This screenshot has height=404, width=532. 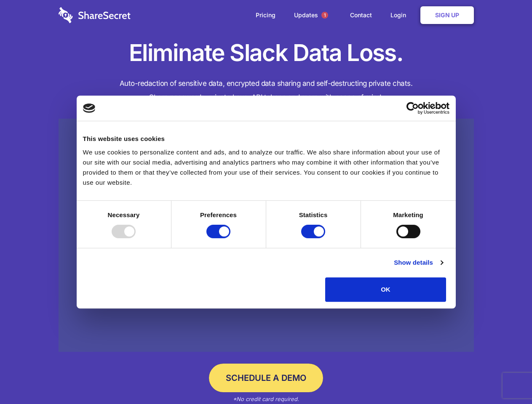 I want to click on h1: Eliminate Slack Data Loss., so click(x=266, y=53).